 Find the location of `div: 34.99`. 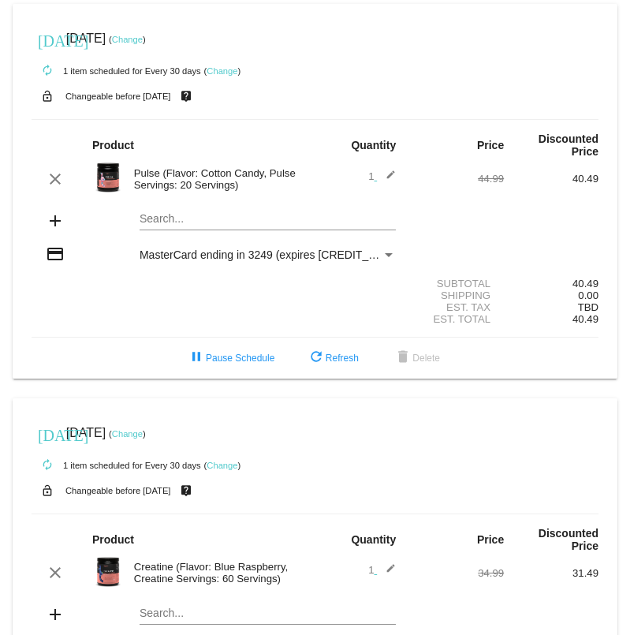

div: 34.99 is located at coordinates (457, 573).